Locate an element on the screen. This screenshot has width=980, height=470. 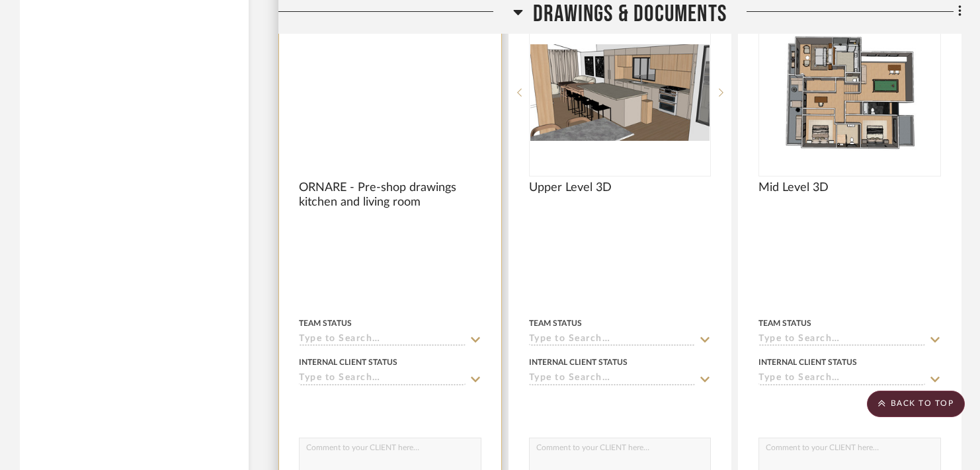
img: Mid Level 3D is located at coordinates (850, 93).